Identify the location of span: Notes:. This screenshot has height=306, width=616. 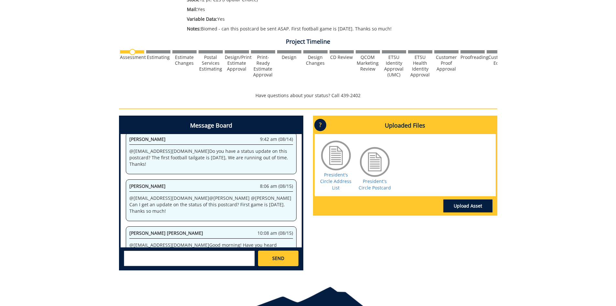
(194, 28).